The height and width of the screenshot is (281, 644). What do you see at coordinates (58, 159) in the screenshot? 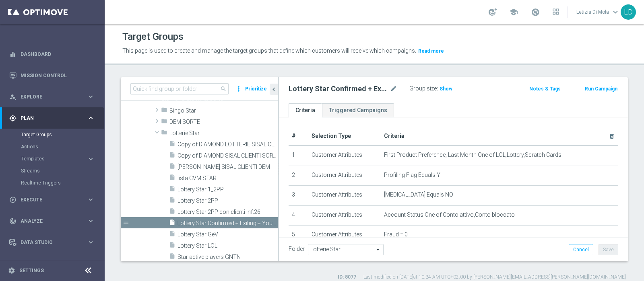
I see `button: Templates keyboard_arrow_right` at bounding box center [58, 159].